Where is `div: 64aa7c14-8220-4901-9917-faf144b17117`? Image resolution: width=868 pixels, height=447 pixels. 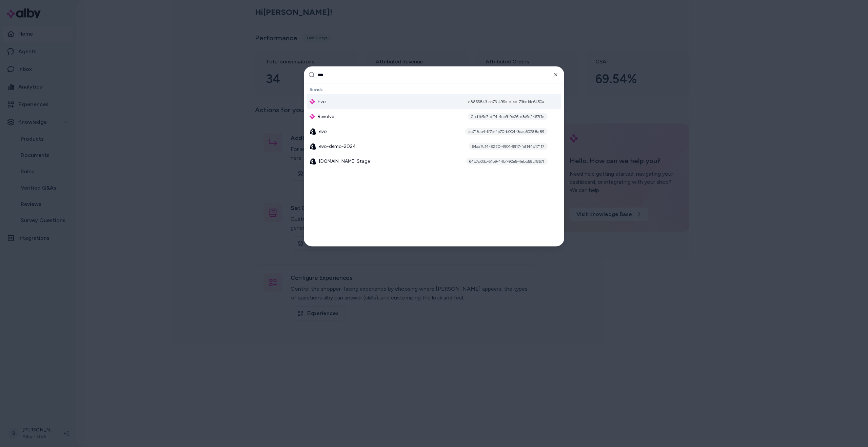
div: 64aa7c14-8220-4901-9917-faf144b17117 is located at coordinates (508, 146).